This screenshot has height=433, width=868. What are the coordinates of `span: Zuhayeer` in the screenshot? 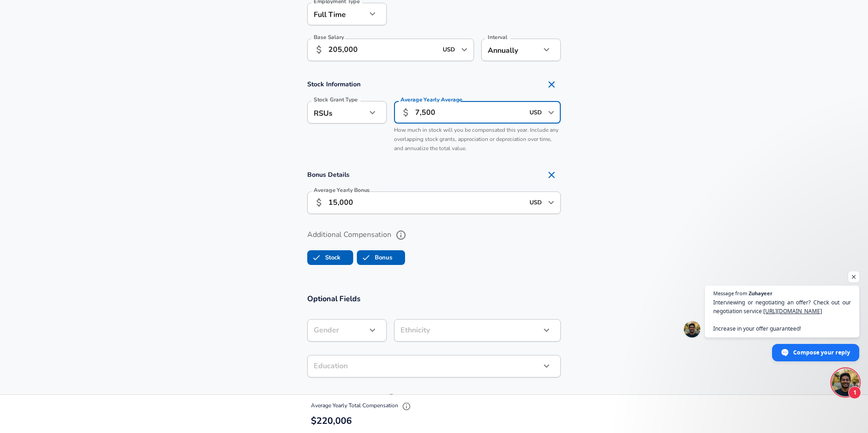 It's located at (760, 293).